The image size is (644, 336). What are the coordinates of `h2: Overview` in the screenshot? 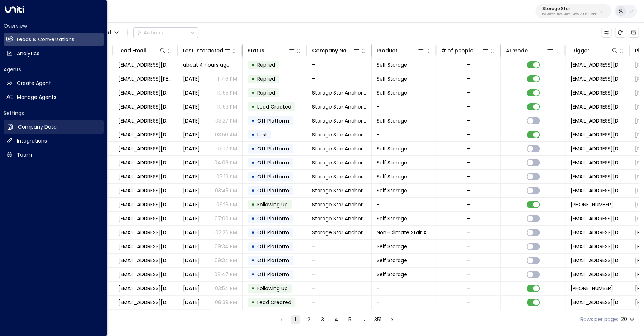 It's located at (54, 26).